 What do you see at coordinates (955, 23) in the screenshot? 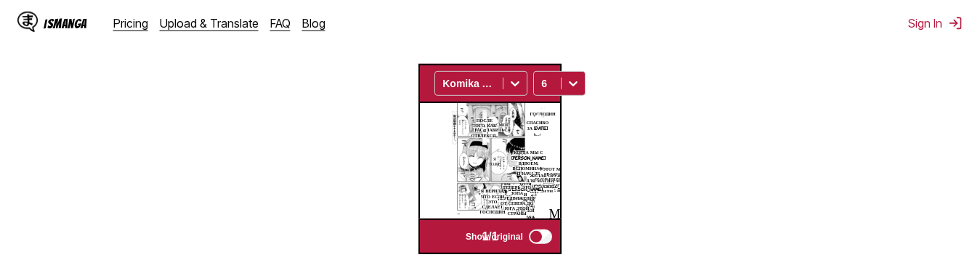
I see `img: Sign out` at bounding box center [955, 23].